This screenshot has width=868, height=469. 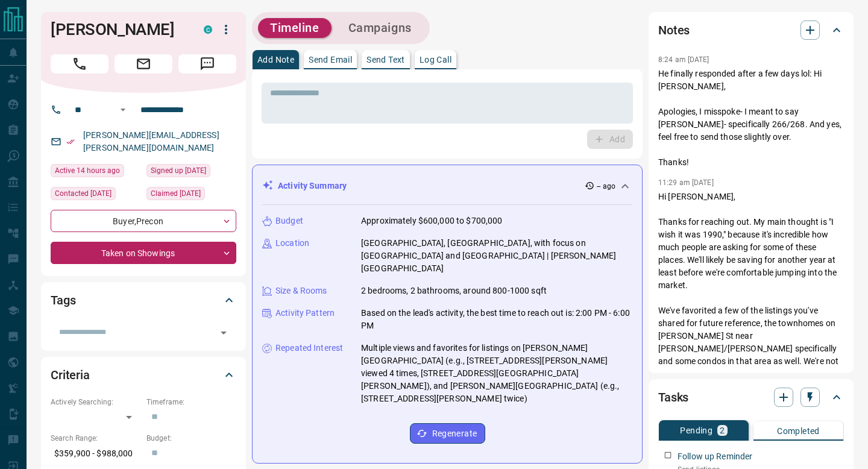 What do you see at coordinates (88, 170) in the screenshot?
I see `span: Active 14 hours ago` at bounding box center [88, 170].